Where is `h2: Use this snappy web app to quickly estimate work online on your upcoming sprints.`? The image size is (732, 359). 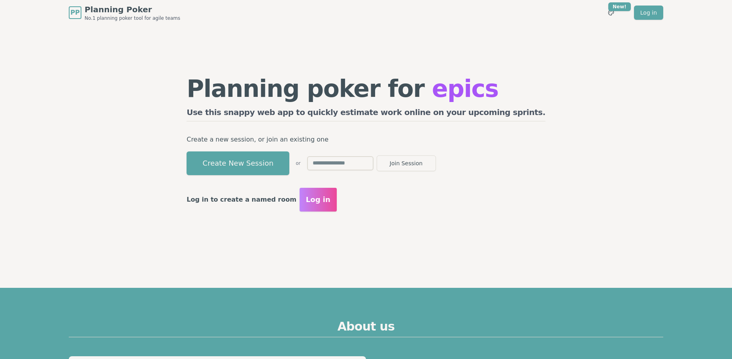
h2: Use this snappy web app to quickly estimate work online on your upcoming sprints. is located at coordinates (366, 114).